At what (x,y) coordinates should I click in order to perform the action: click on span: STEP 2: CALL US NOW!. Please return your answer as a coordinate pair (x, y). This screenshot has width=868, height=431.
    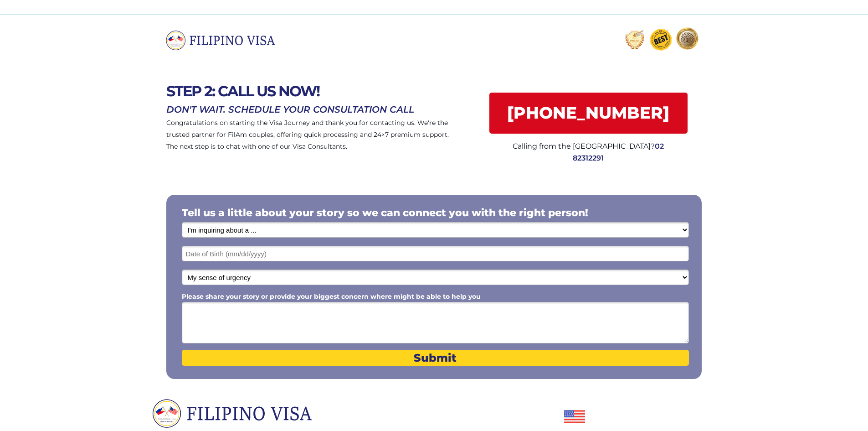
    Looking at the image, I should click on (243, 90).